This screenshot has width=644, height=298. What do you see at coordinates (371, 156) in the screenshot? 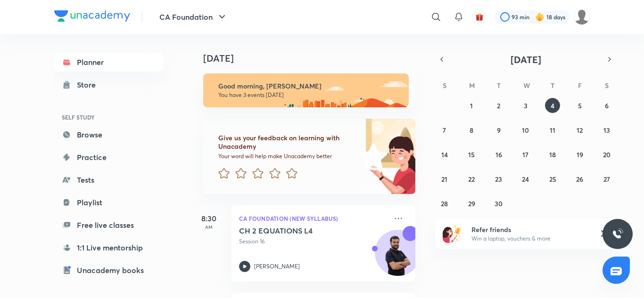
I see `img: feedback_image` at bounding box center [371, 156].